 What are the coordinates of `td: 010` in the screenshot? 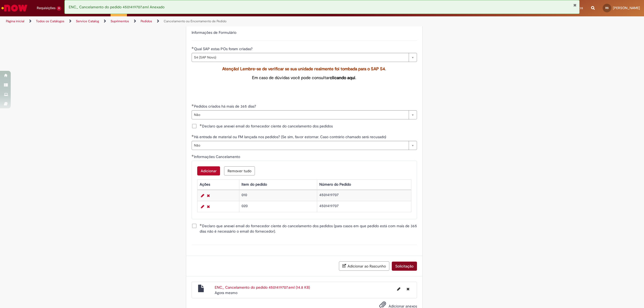 It's located at (278, 196).